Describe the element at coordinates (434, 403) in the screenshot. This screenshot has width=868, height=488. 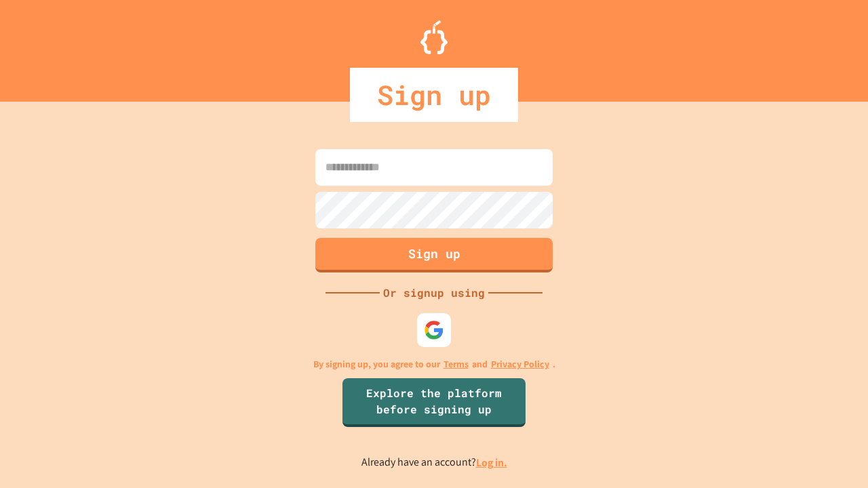
I see `a: Explore the platform before signing up` at that location.